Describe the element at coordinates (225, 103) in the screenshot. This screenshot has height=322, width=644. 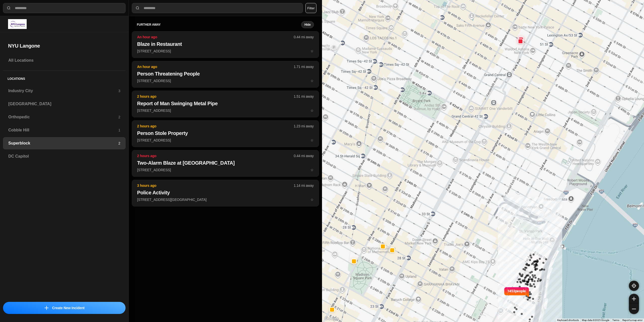
I see `h2: Report of Man Swinging Metal Pipe` at that location.